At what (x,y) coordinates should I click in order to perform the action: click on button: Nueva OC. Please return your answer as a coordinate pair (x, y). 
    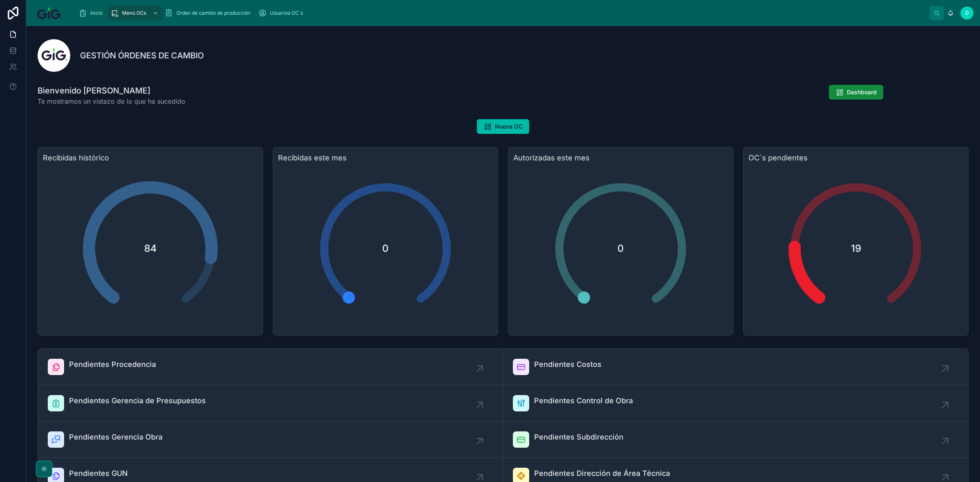
    Looking at the image, I should click on (503, 126).